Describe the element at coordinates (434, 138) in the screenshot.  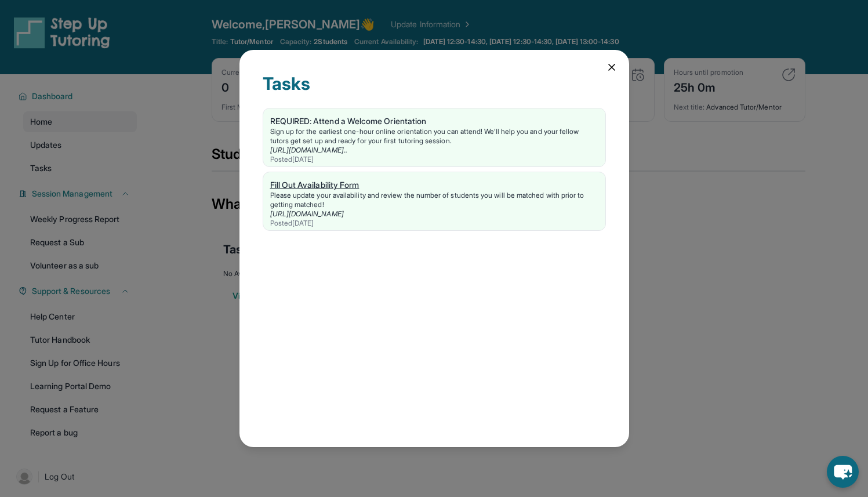
I see `a: REQUIRED: Attend a Welcome OrientationSign up for the earliest one-hour online orientation you ca...` at that location.